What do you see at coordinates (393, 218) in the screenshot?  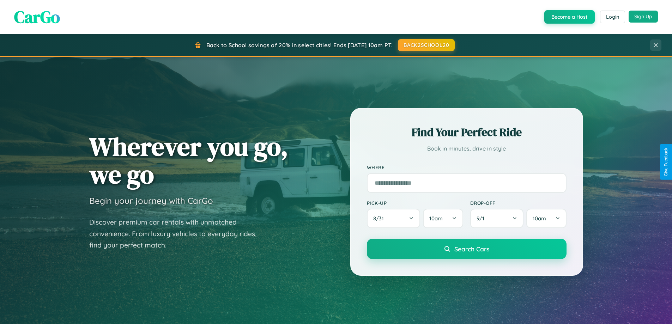 I see `button: 8/31` at bounding box center [393, 218].